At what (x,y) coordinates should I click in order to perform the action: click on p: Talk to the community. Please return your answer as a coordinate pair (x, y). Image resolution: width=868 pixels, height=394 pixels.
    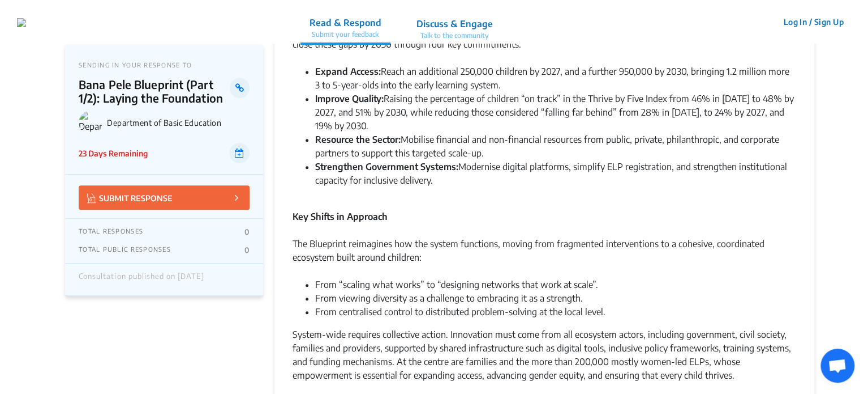
    Looking at the image, I should click on (454, 36).